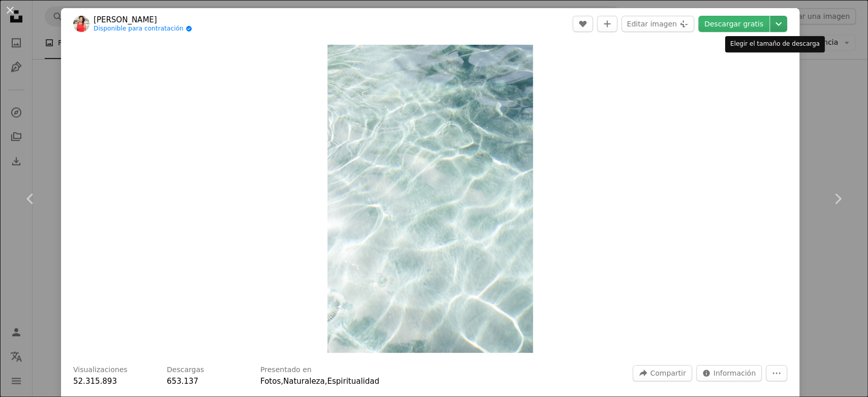 The width and height of the screenshot is (868, 397). Describe the element at coordinates (100, 370) in the screenshot. I see `h3: Visualizaciones` at that location.